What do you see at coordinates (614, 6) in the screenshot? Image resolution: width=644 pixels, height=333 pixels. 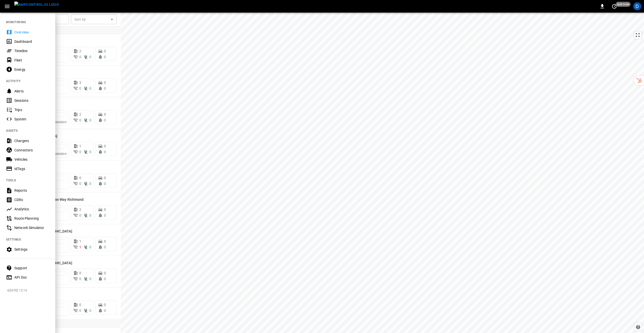 I see `button: set refresh interval` at bounding box center [614, 6].